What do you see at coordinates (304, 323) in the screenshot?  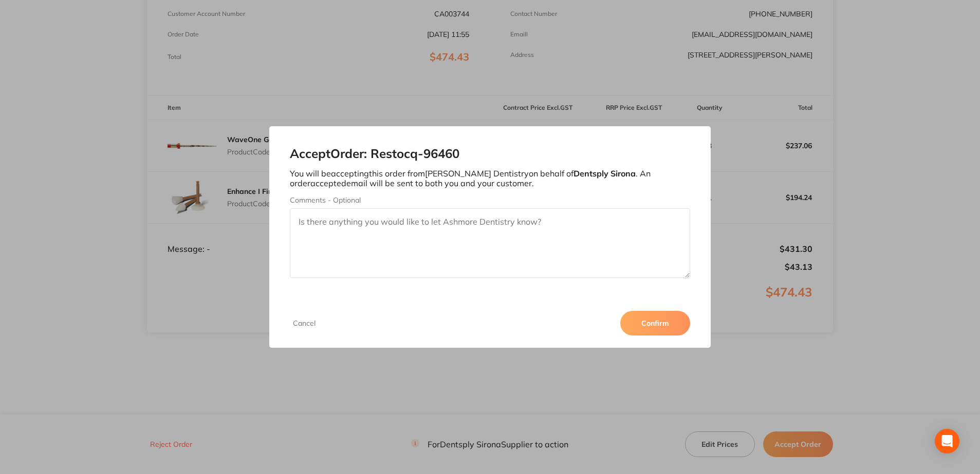 I see `button: Cancel` at bounding box center [304, 323].